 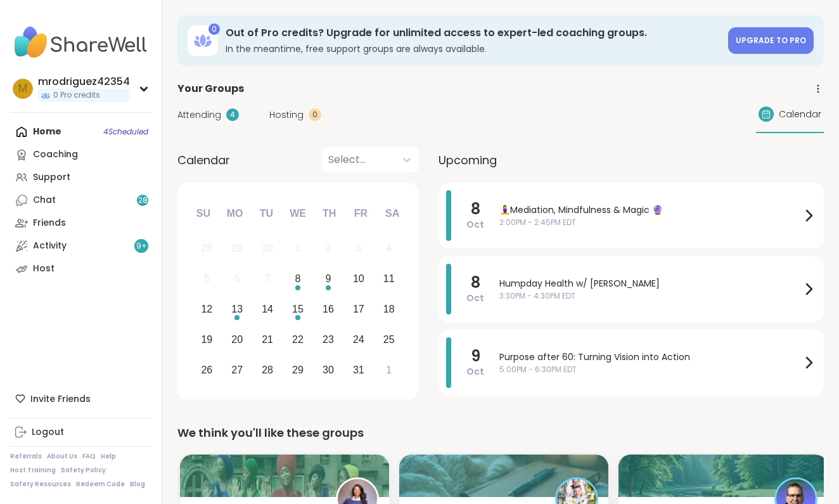 What do you see at coordinates (84, 82) in the screenshot?
I see `div: mrodriguez42354` at bounding box center [84, 82].